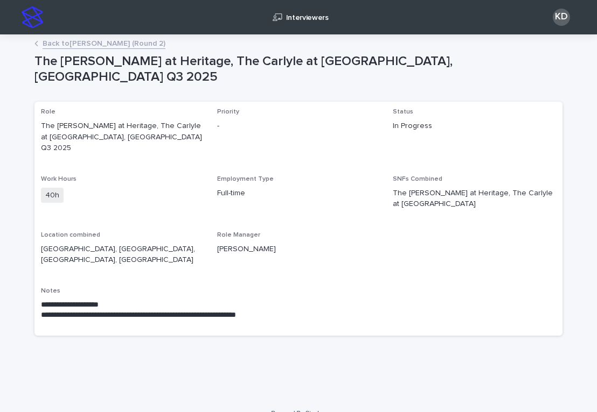  What do you see at coordinates (71, 235) in the screenshot?
I see `span: Location combined` at bounding box center [71, 235].